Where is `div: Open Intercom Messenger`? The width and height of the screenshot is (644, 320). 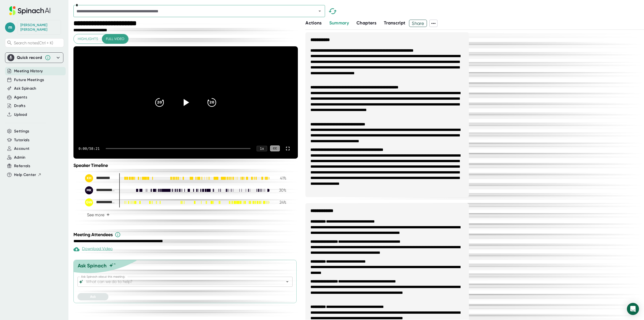 div: Open Intercom Messenger is located at coordinates (633, 309).